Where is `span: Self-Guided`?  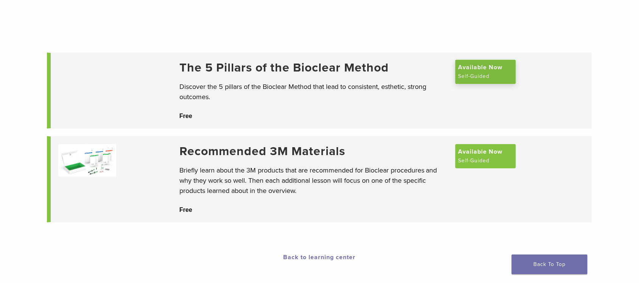
span: Self-Guided is located at coordinates (474, 161).